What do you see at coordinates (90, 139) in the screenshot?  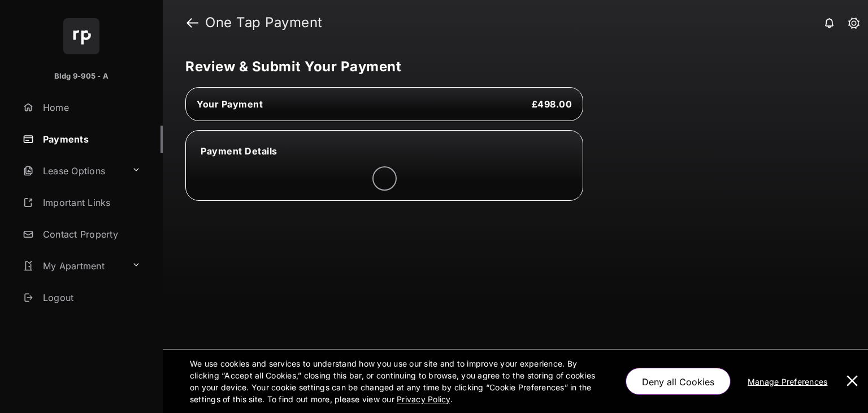 I see `a: Payments` at bounding box center [90, 139].